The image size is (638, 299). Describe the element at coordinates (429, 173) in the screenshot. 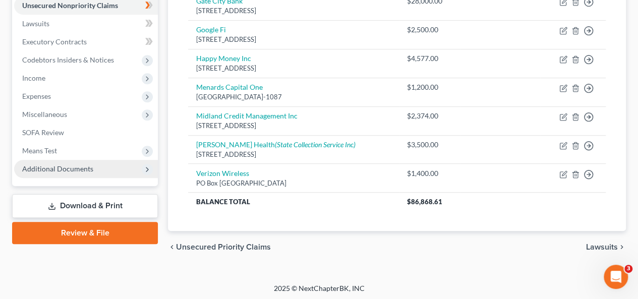

I see `div: $1,400.00` at that location.